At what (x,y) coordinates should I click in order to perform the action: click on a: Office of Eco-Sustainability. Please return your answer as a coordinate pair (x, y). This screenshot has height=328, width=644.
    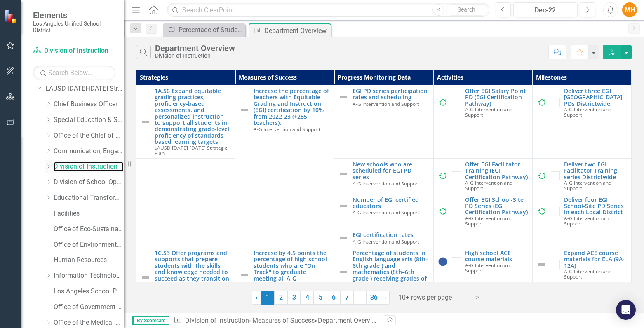
    Looking at the image, I should click on (89, 229).